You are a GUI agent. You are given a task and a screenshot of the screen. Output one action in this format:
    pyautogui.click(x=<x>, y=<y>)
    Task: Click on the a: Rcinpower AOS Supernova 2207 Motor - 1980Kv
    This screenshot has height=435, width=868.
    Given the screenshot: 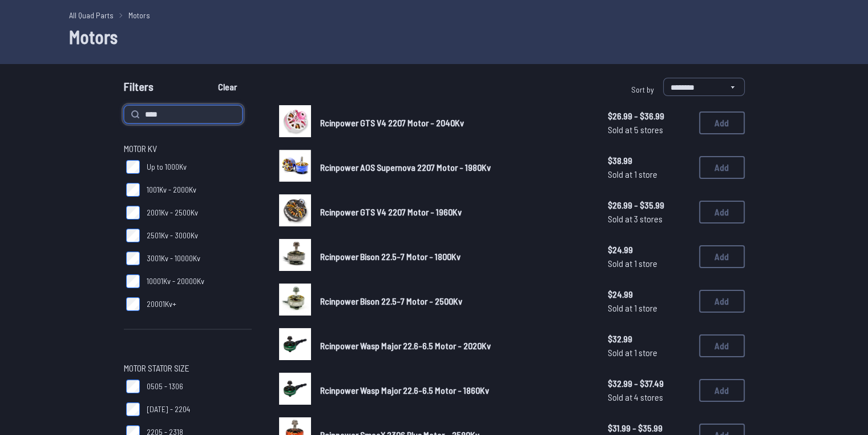 What is the action you would take?
    pyautogui.click(x=455, y=167)
    